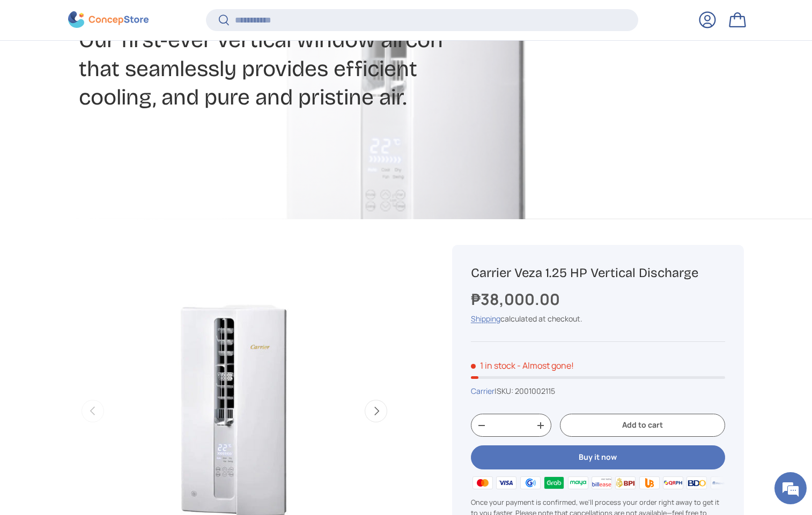  I want to click on img: ubp, so click(649, 483).